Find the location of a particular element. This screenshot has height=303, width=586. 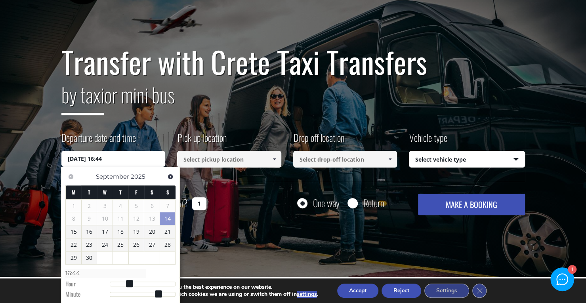

span: Tuesday is located at coordinates (89, 192).